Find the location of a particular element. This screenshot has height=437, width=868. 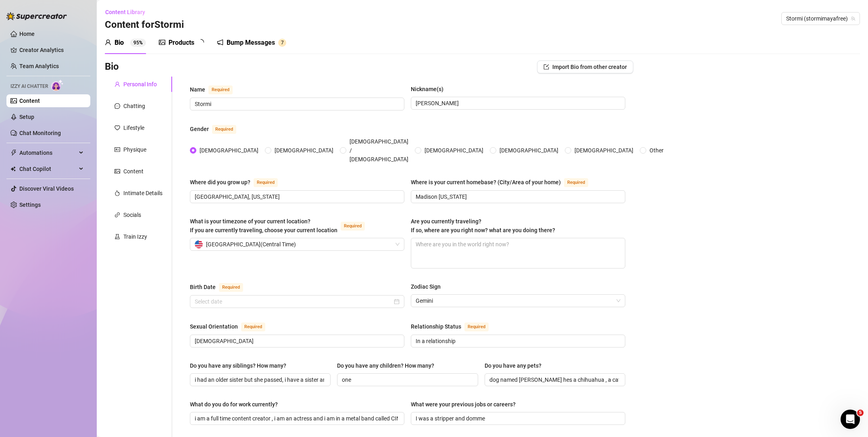

label: Name is located at coordinates (216, 89).